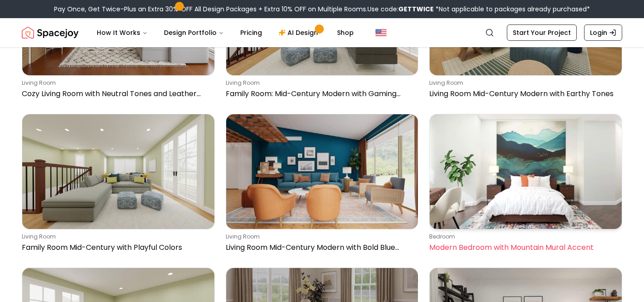 Image resolution: width=644 pixels, height=302 pixels. I want to click on img: Spacejoy Logo, so click(50, 33).